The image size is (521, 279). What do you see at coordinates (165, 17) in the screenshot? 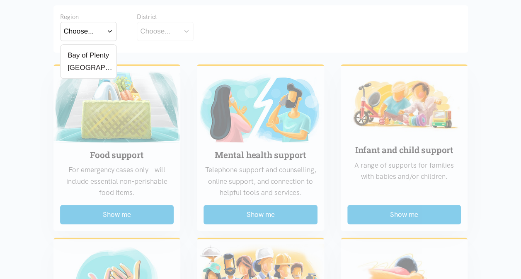
I see `div: District` at bounding box center [165, 17].